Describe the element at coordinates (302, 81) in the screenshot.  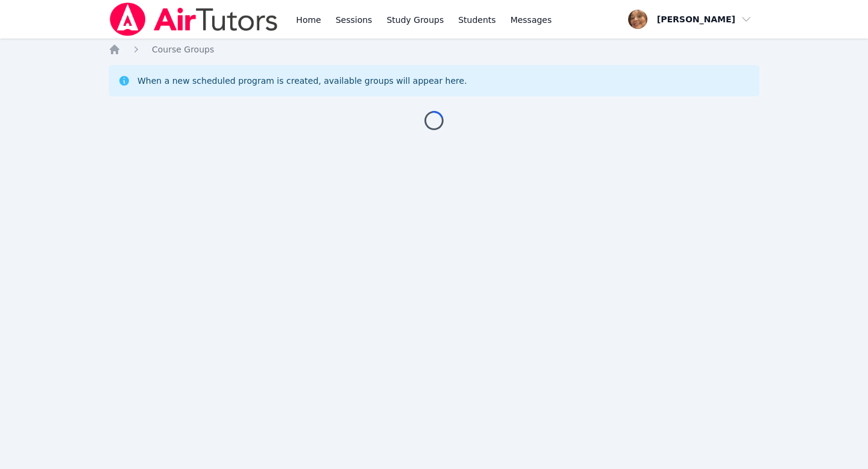
I see `div: When a new scheduled program is created, available groups will appear here.` at that location.